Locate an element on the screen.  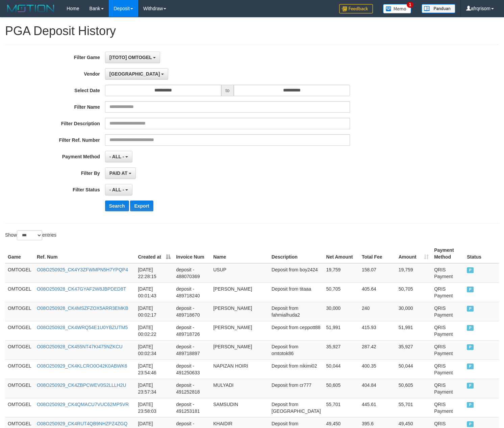
td: Deposit from ceppott88 is located at coordinates (296, 331).